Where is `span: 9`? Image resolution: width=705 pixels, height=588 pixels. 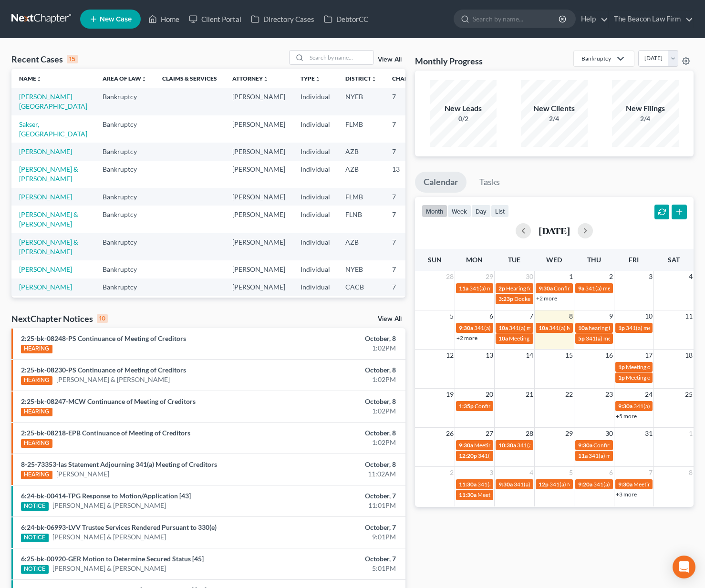 span: 9 is located at coordinates (611, 316).